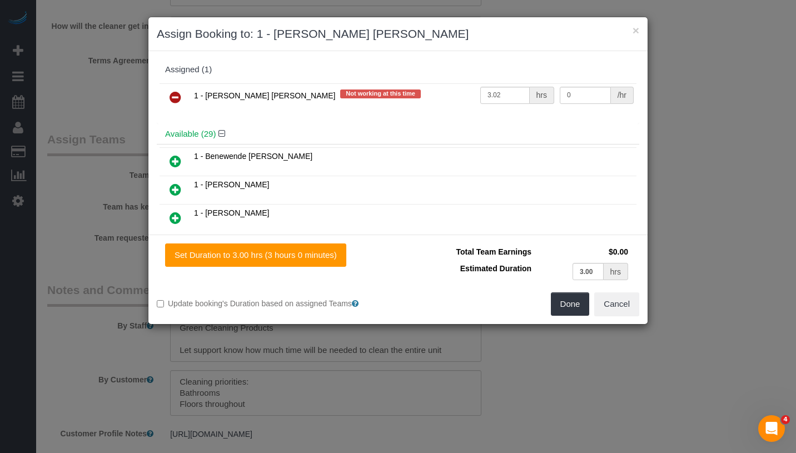 This screenshot has height=453, width=796. What do you see at coordinates (398, 134) in the screenshot?
I see `h4: Available (29)` at bounding box center [398, 134].